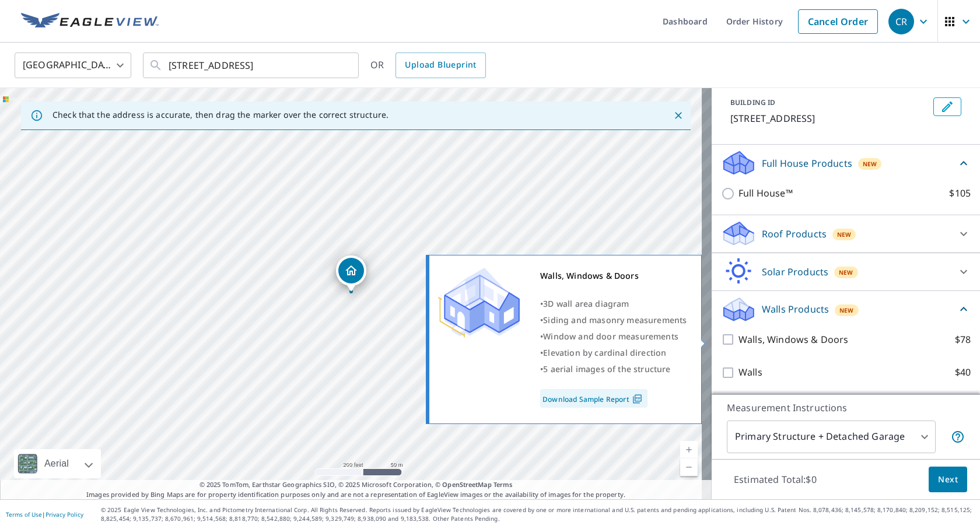 Image resolution: width=980 pixels, height=529 pixels. What do you see at coordinates (637, 399) in the screenshot?
I see `img: Pdf Icon` at bounding box center [637, 399].